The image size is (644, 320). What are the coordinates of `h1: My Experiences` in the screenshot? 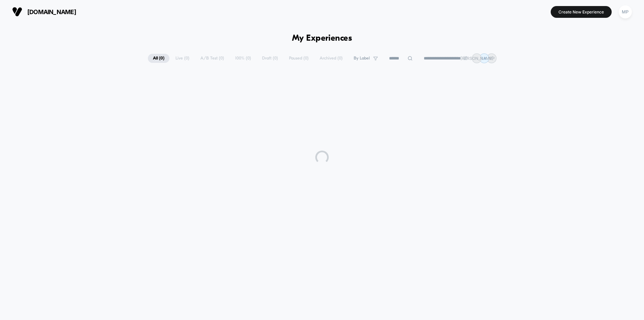 It's located at (322, 39).